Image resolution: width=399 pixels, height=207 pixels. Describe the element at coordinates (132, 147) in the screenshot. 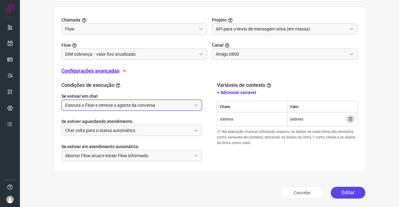

I see `label: Se estiver em atendimento automático` at that location.